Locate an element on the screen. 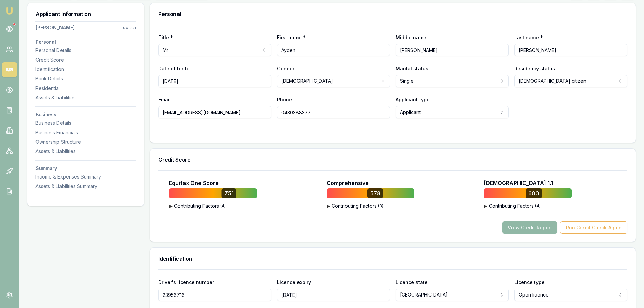 The image size is (644, 308). p: Comprehensive is located at coordinates (348, 183).